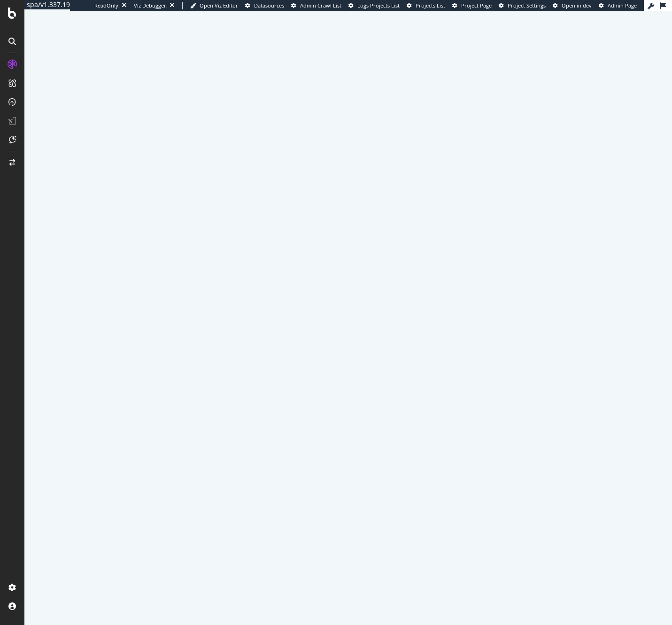 The height and width of the screenshot is (625, 672). Describe the element at coordinates (151, 6) in the screenshot. I see `div: Viz Debugger:` at that location.